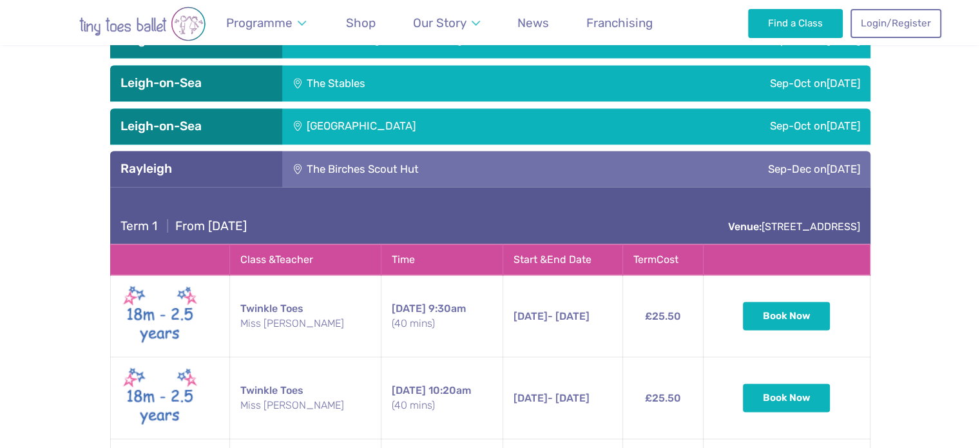 This screenshot has height=448, width=980. Describe the element at coordinates (743, 169) in the screenshot. I see `div: Sep-Dec on` at that location.